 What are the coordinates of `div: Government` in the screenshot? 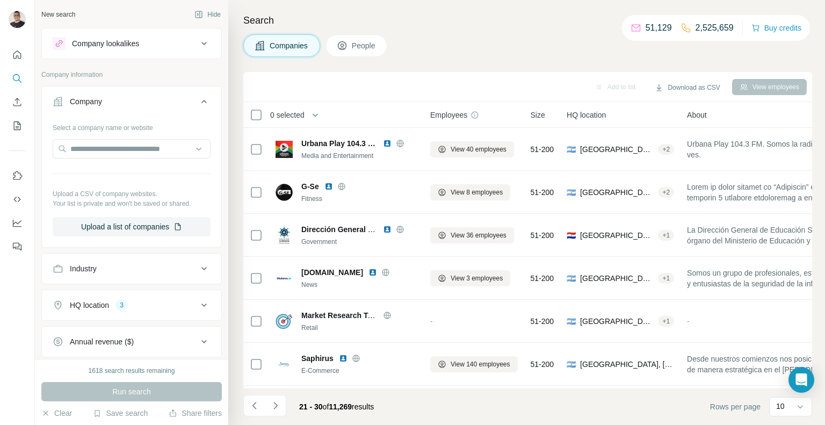 It's located at (359, 242).